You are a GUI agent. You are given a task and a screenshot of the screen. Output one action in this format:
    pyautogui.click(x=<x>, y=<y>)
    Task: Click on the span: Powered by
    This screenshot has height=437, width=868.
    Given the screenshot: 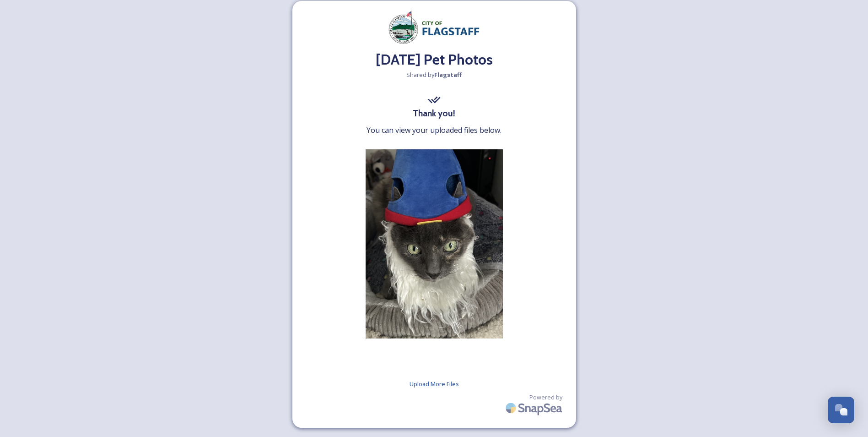 What is the action you would take?
    pyautogui.click(x=545, y=397)
    